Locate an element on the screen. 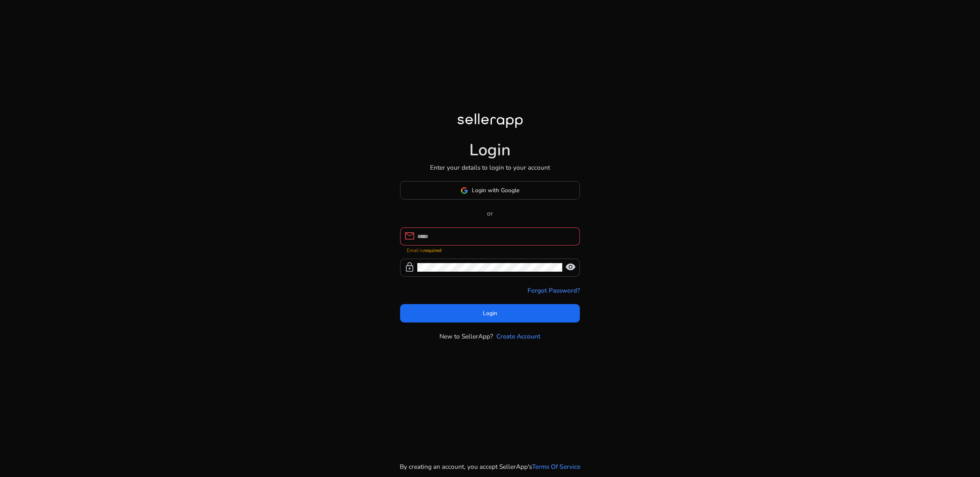 The height and width of the screenshot is (477, 980). p: Enter your details to login to your account is located at coordinates (490, 167).